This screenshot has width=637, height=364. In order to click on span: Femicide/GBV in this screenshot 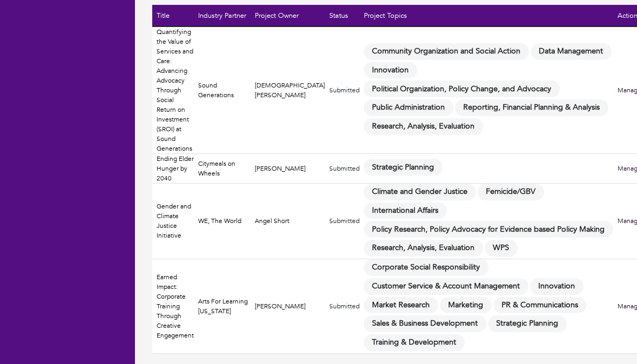, I will do `click(510, 192)`.